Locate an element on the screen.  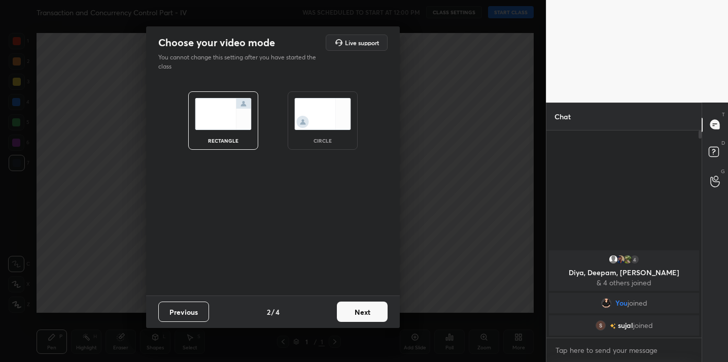
p: G is located at coordinates (723, 171).